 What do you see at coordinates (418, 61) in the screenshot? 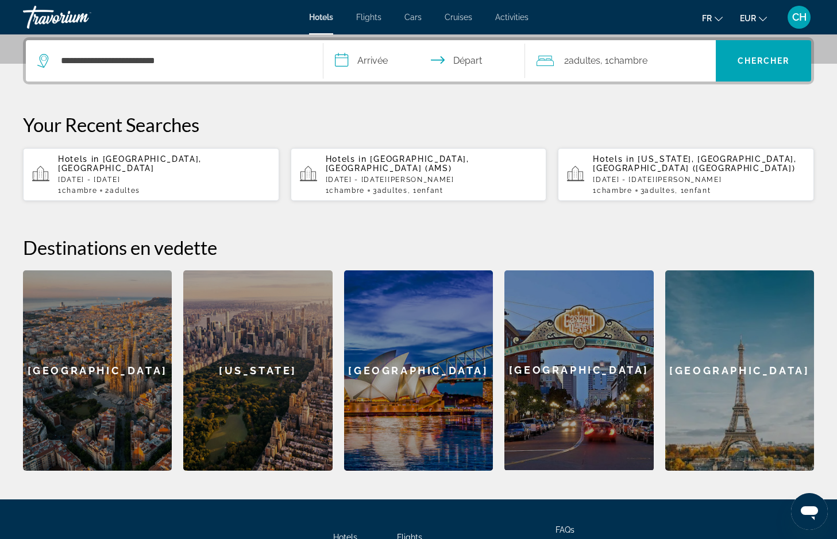
I see `div: Search widget` at bounding box center [418, 61].